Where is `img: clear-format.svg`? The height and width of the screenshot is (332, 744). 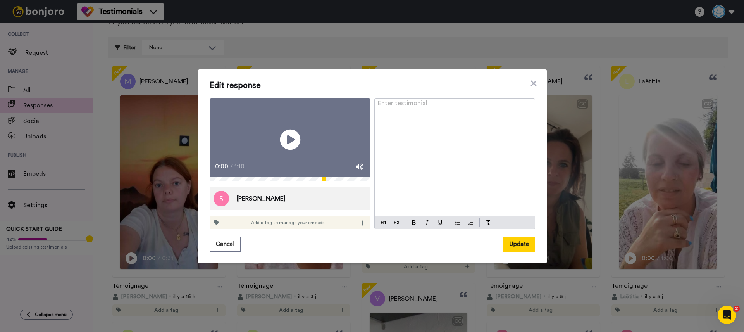 img: clear-format.svg is located at coordinates (489, 223).